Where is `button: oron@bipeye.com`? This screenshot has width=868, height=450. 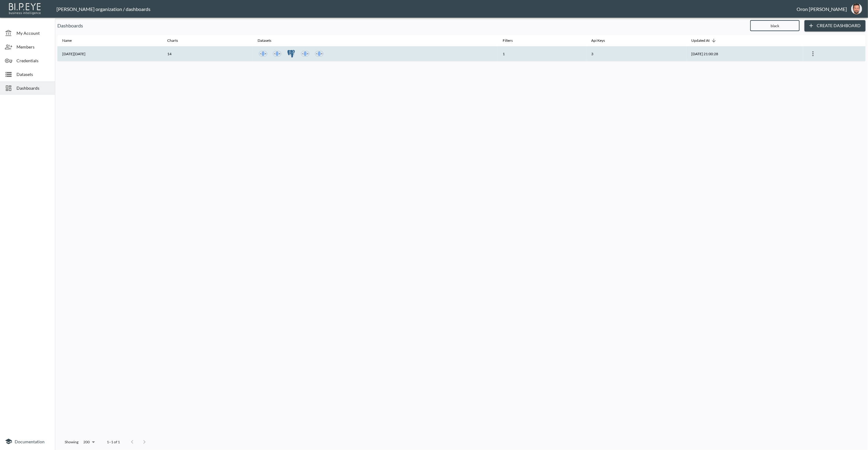 button: oron@bipeye.com is located at coordinates (857, 9).